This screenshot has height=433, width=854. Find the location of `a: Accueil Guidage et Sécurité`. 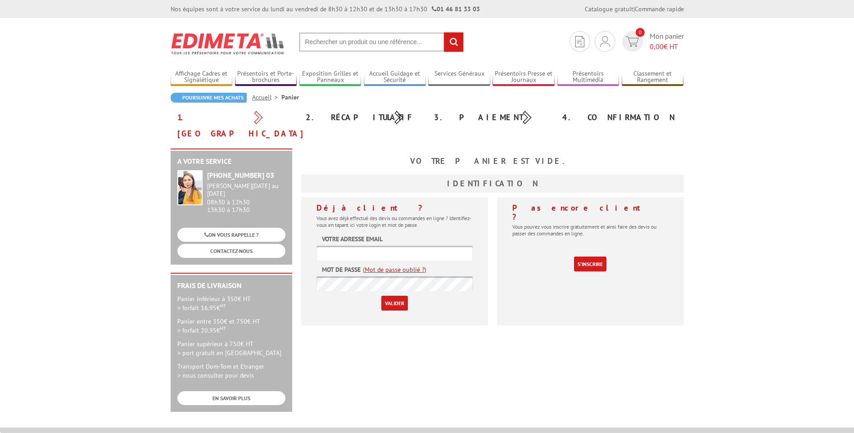

a: Accueil Guidage et Sécurité is located at coordinates (395, 77).